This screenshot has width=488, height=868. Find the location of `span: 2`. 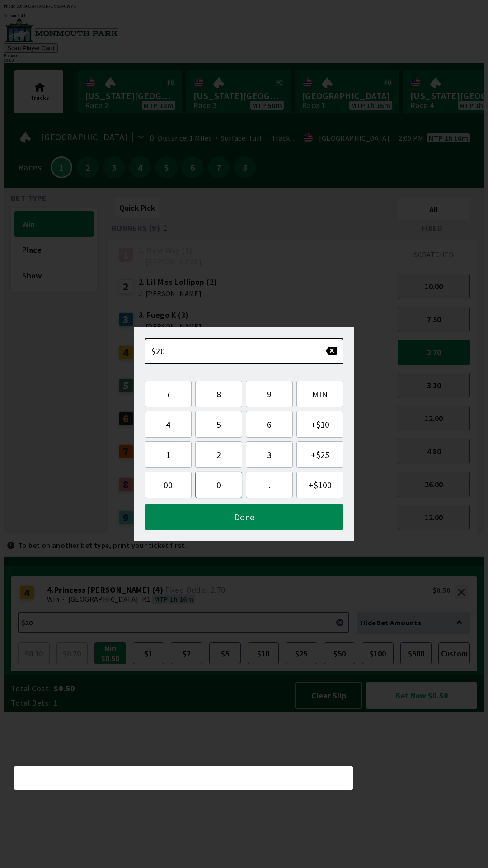

span: 2 is located at coordinates (219, 454).